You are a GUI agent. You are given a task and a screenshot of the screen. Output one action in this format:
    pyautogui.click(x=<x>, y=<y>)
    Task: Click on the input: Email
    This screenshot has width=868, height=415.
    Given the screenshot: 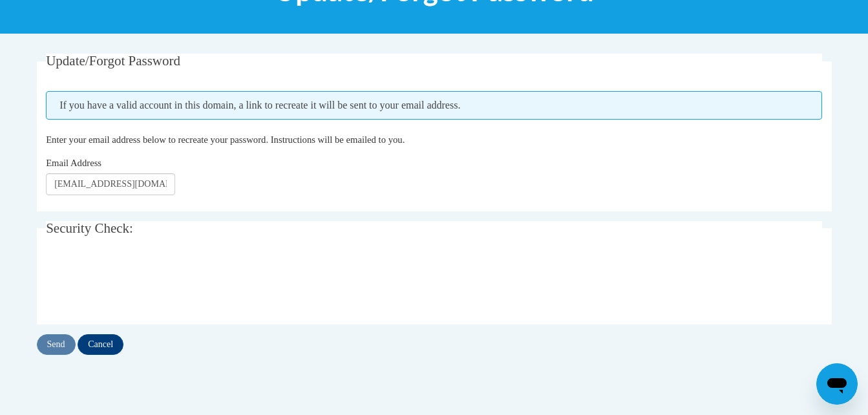 What is the action you would take?
    pyautogui.click(x=110, y=184)
    